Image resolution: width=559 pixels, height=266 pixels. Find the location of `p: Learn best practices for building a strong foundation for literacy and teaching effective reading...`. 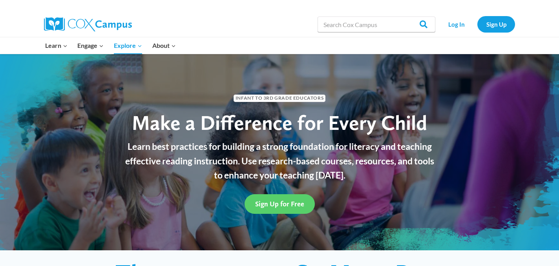

p: Learn best practices for building a strong foundation for literacy and teaching effective reading... is located at coordinates (279, 161).